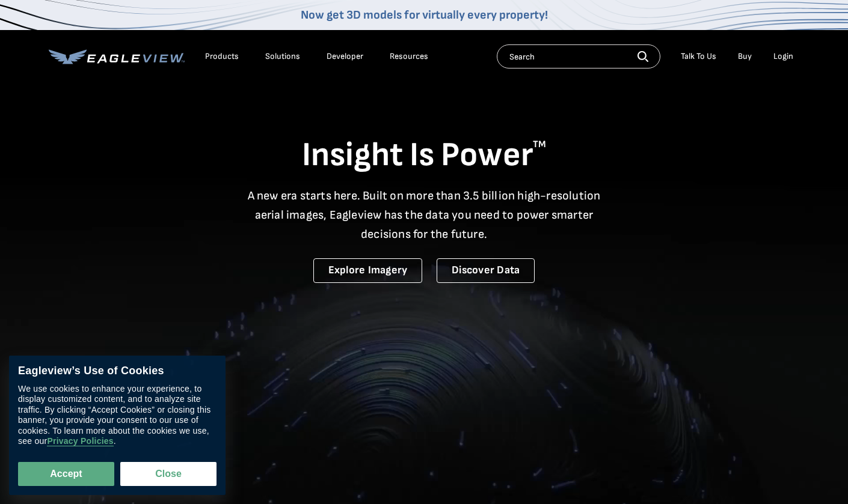 This screenshot has width=848, height=504. What do you see at coordinates (283, 56) in the screenshot?
I see `div: Solutions` at bounding box center [283, 56].